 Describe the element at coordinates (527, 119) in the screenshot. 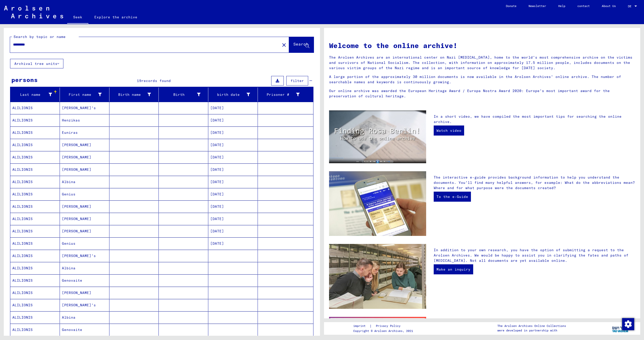

I see `font: In a short video, we have compiled the most important tips for searching the online archive.` at that location.